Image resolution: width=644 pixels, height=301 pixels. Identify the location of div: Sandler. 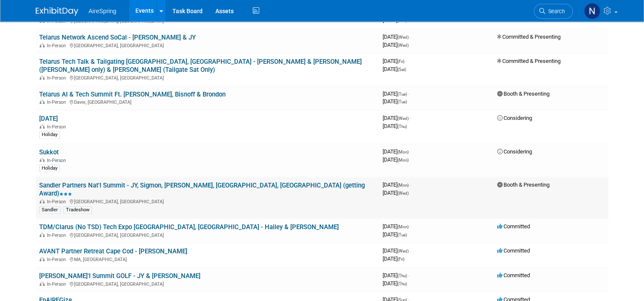
(50, 210).